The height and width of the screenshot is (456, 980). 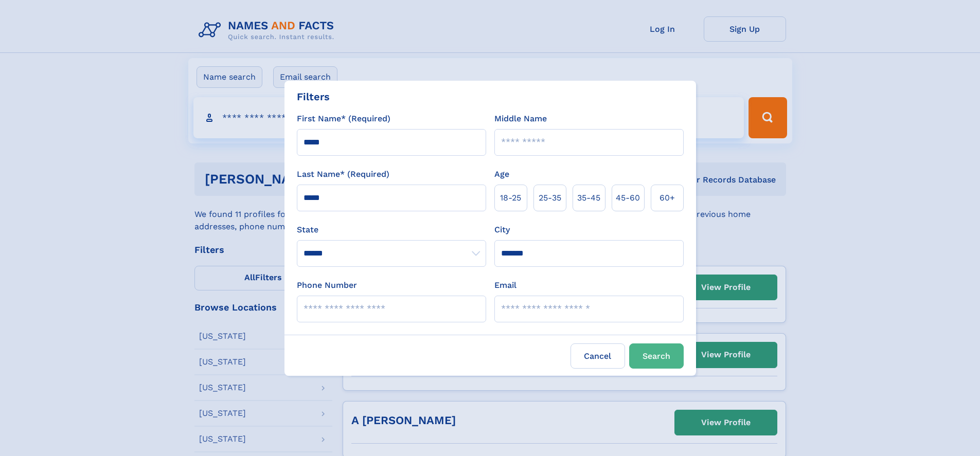 I want to click on button: Search, so click(x=657, y=356).